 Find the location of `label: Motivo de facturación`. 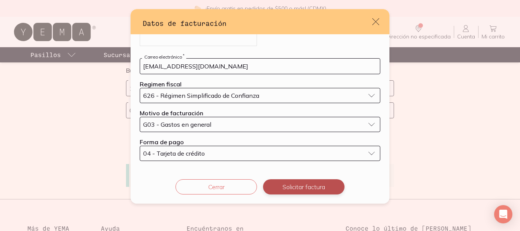

label: Motivo de facturación is located at coordinates (171, 113).